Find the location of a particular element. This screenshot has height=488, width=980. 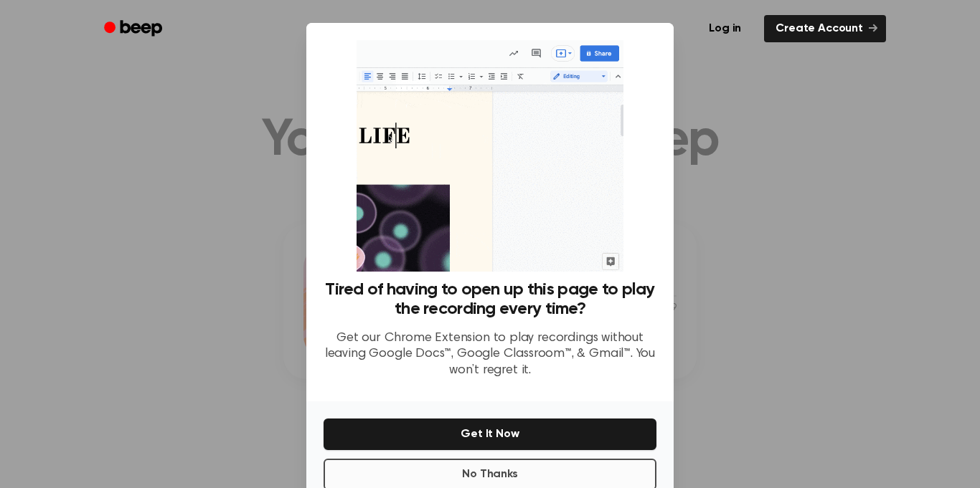

a: Create Account is located at coordinates (825, 28).